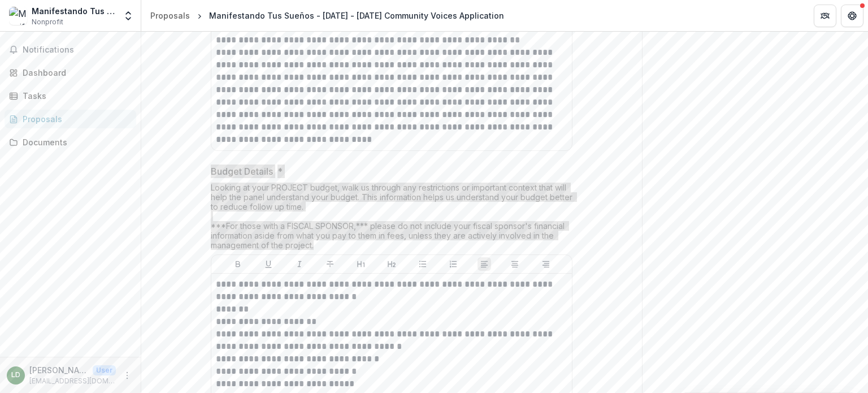 Image resolution: width=868 pixels, height=393 pixels. I want to click on button: Underline, so click(269, 264).